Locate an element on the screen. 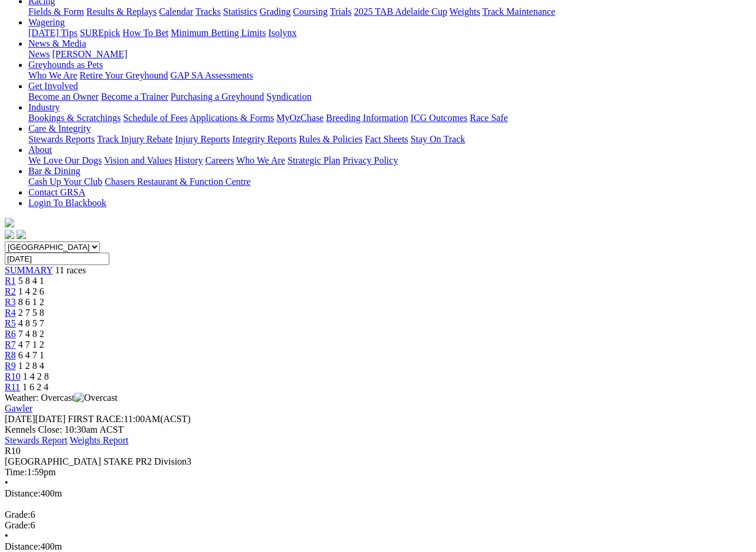  div: Get Involved is located at coordinates (390, 97).